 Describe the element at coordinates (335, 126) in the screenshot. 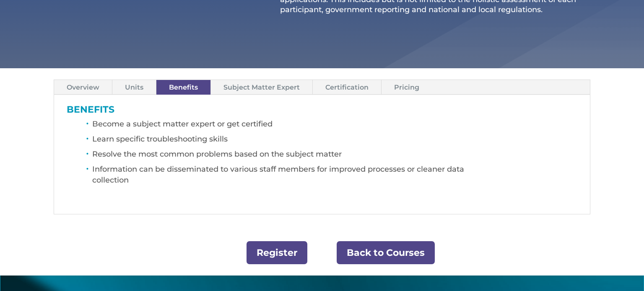

I see `li: Become a subject matter expert or get certified` at that location.